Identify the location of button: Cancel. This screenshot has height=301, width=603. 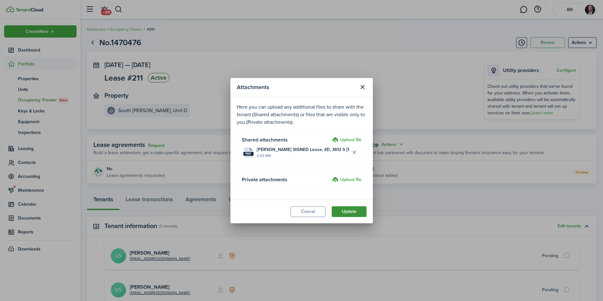
(308, 212).